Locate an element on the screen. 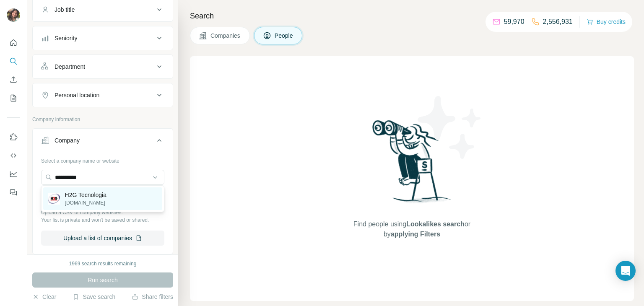 This screenshot has height=306, width=644. span: applying Filters is located at coordinates (416, 234).